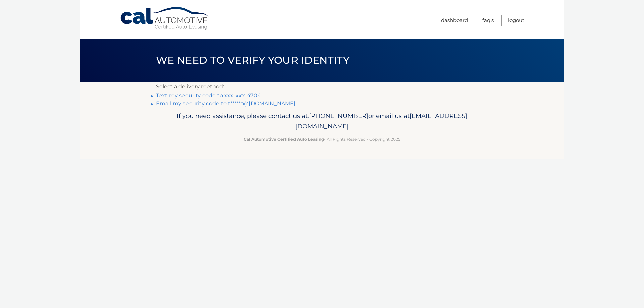  Describe the element at coordinates (322, 122) in the screenshot. I see `p: If you need assistance, please contact us at: or email us at` at that location.